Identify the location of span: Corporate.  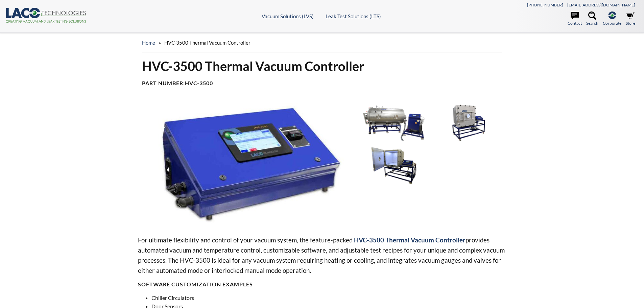
(612, 23).